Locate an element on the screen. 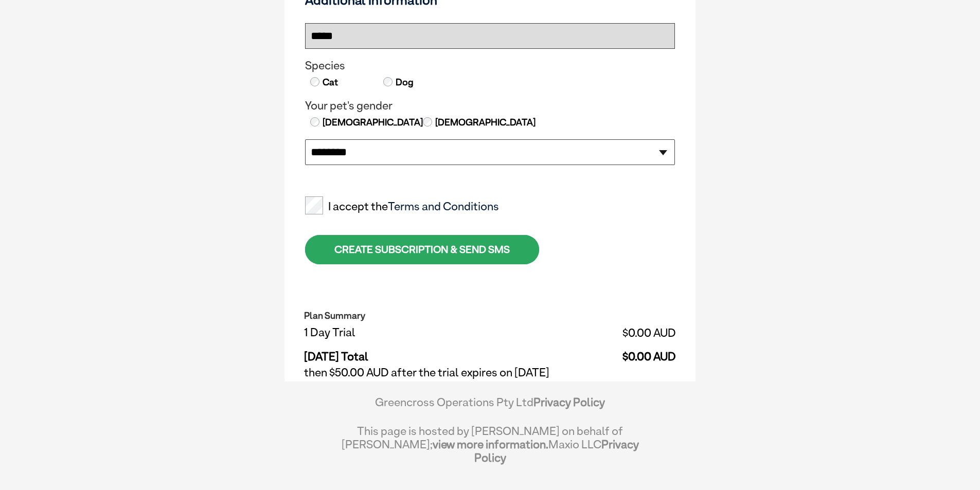 This screenshot has width=980, height=490. legend: Species is located at coordinates (490, 66).